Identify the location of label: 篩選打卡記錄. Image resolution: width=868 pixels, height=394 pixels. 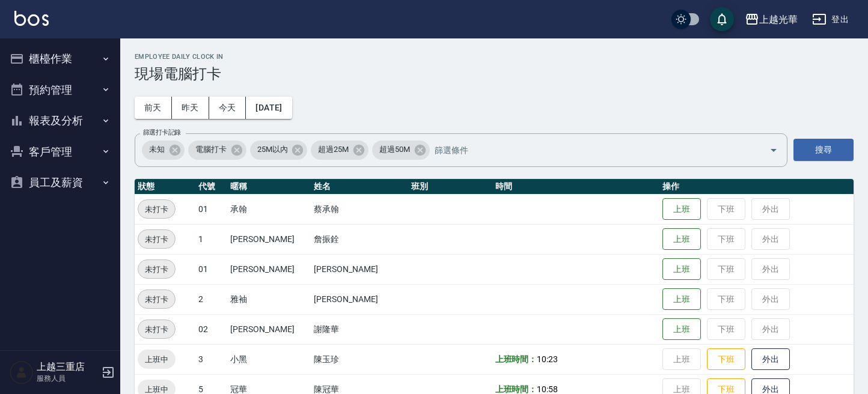
(162, 133).